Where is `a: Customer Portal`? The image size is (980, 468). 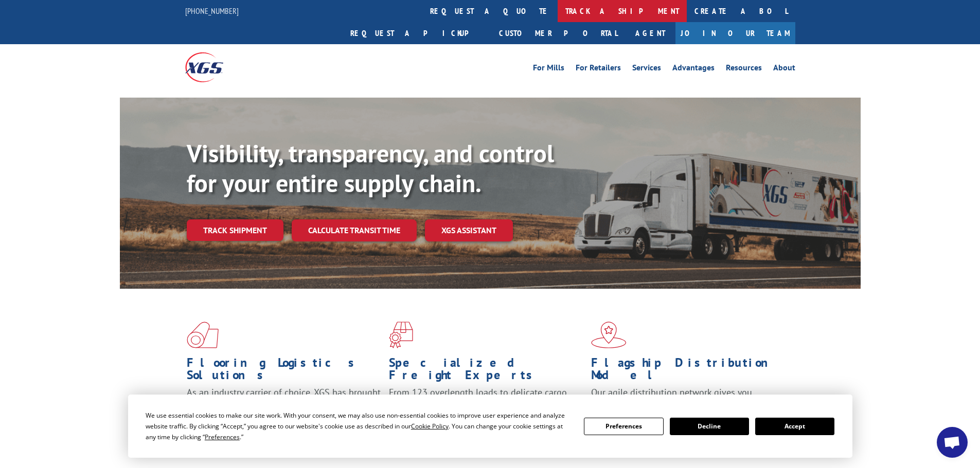 a: Customer Portal is located at coordinates (558, 33).